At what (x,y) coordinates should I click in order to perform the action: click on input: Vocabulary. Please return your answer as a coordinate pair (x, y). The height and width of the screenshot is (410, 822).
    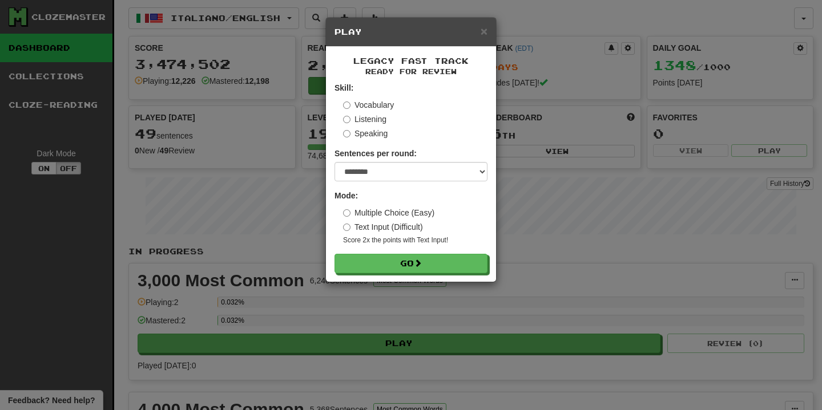
    Looking at the image, I should click on (346, 105).